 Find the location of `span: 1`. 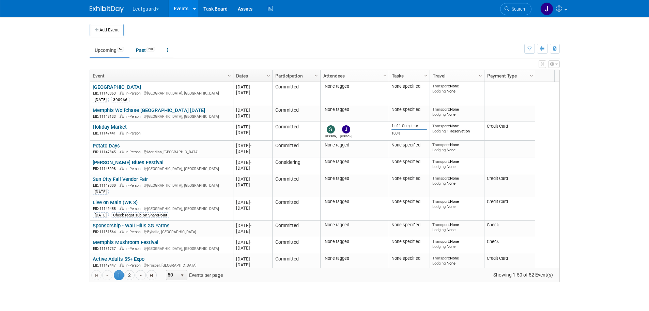

span: 1 is located at coordinates (119, 275).